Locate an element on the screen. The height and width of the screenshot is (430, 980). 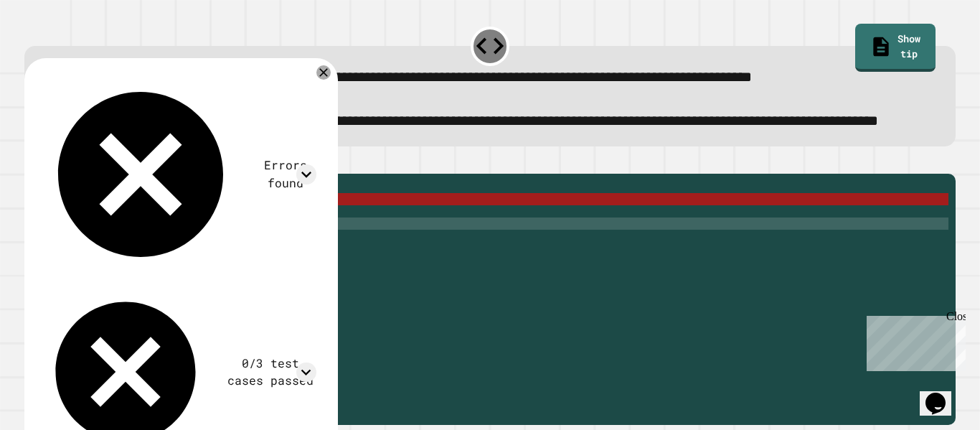
a: Show tip is located at coordinates (895, 47).